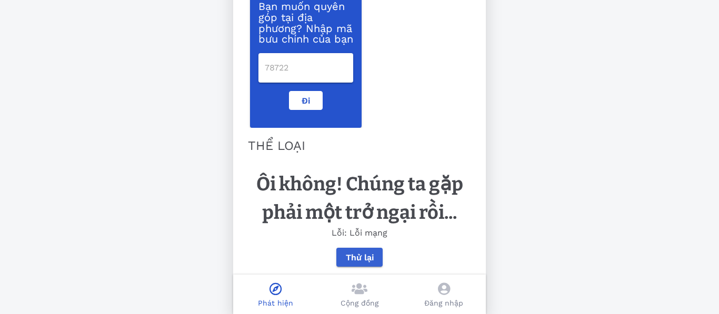  What do you see at coordinates (360, 303) in the screenshot?
I see `font: Cộng đồng` at bounding box center [360, 303].